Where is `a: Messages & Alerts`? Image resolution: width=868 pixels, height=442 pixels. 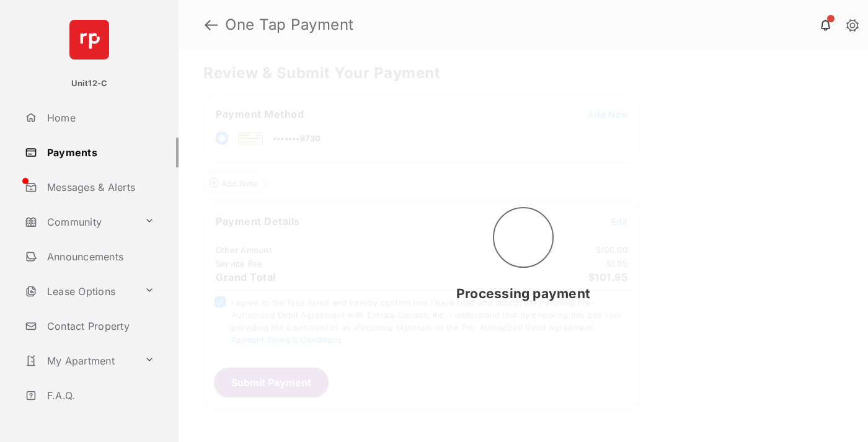 a: Messages & Alerts is located at coordinates (99, 187).